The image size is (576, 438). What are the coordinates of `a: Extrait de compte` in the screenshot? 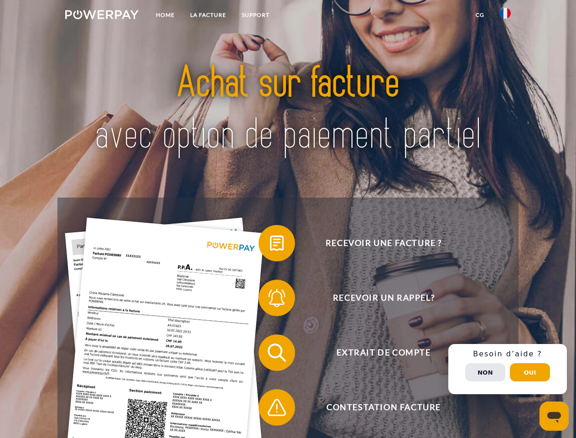 It's located at (377, 352).